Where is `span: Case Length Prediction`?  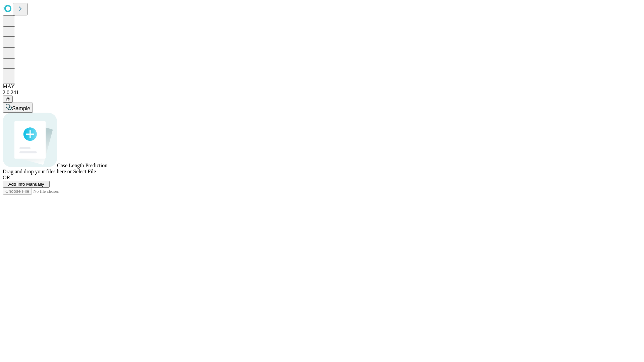
span: Case Length Prediction is located at coordinates (82, 165).